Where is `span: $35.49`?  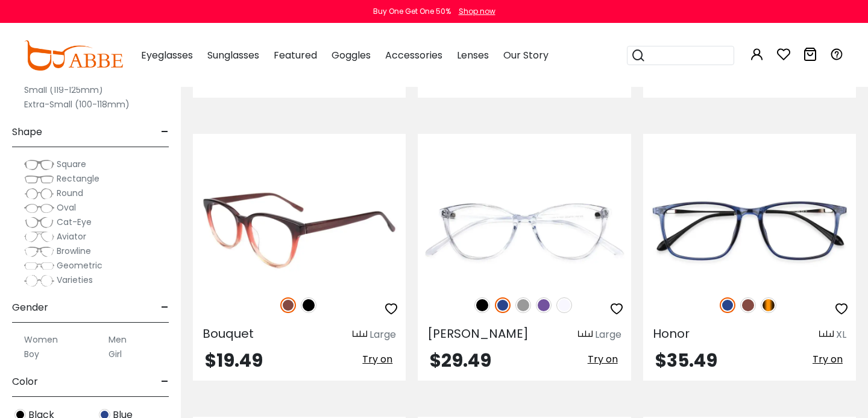 span: $35.49 is located at coordinates (686, 360).